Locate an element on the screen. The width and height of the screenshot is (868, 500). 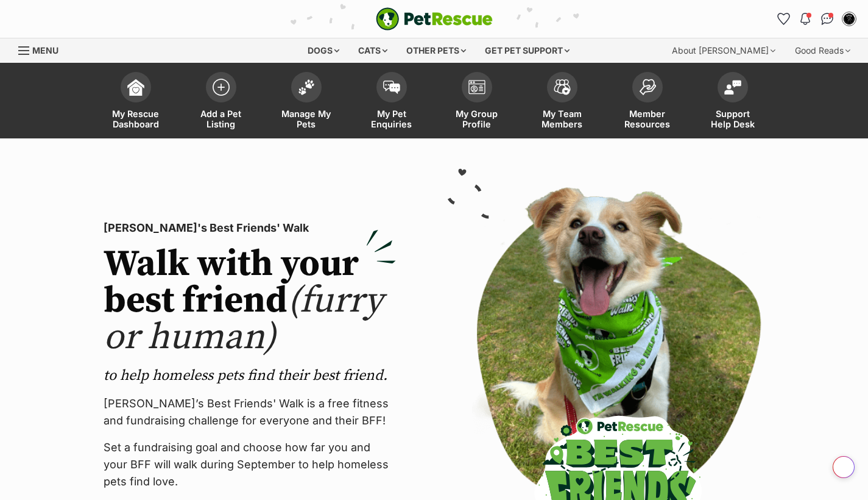
ul: Account quick links is located at coordinates (816, 19).